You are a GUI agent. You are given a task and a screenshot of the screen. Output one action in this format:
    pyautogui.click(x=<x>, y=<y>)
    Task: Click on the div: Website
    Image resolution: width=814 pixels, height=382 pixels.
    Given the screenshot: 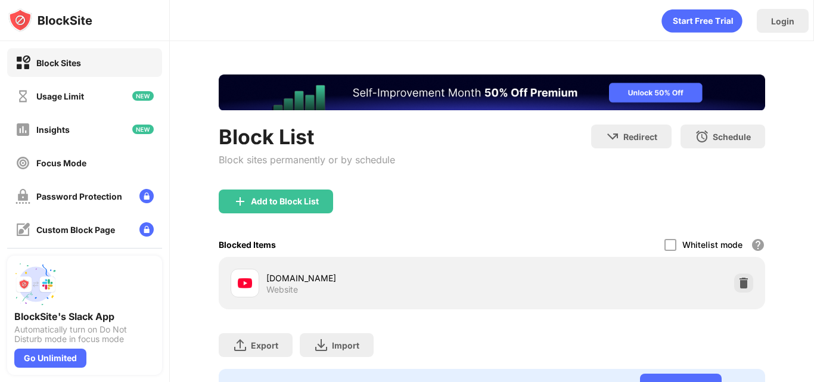 What is the action you would take?
    pyautogui.click(x=282, y=290)
    